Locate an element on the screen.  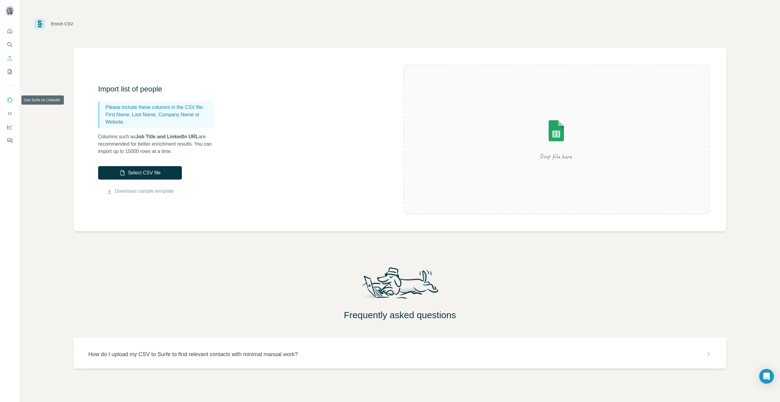
button: Use Surfe API is located at coordinates (10, 113).